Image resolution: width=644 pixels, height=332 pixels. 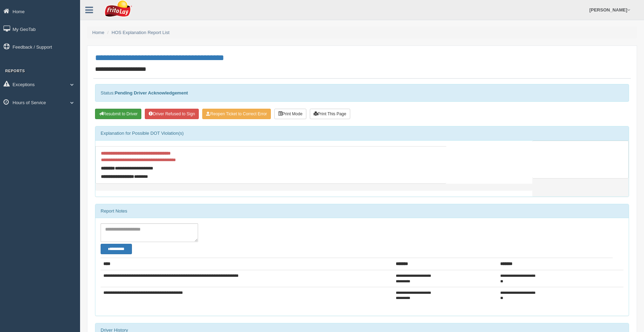 I want to click on button: Change Filter Options, so click(x=116, y=249).